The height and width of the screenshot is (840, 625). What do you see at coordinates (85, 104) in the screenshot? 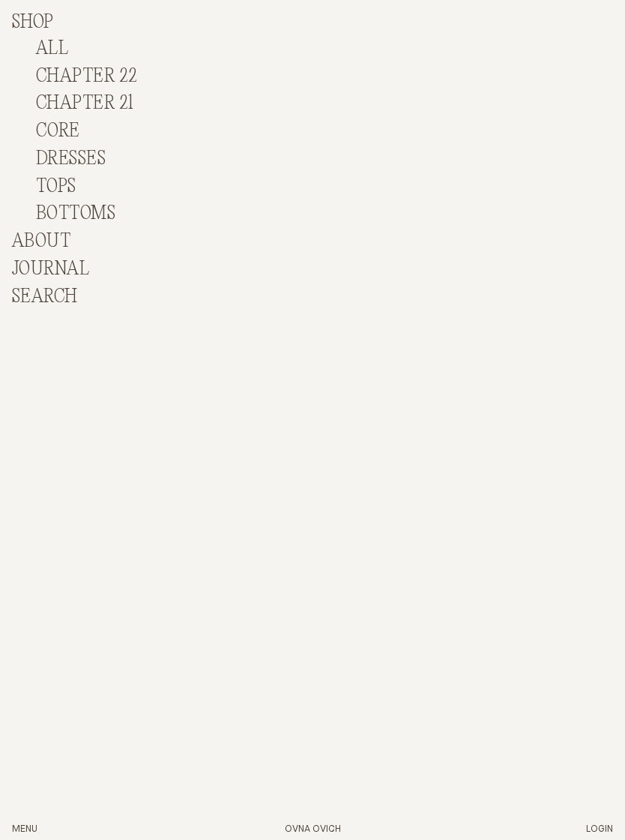
I see `a: Chapter 21` at bounding box center [85, 104].